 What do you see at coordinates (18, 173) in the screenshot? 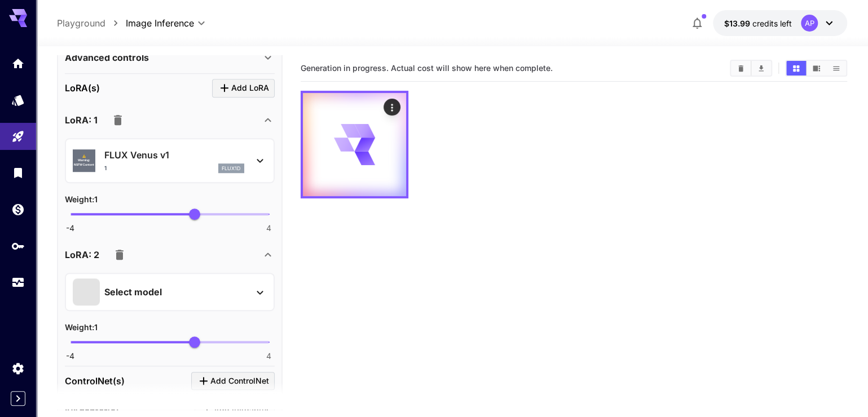
I see `div: Library` at bounding box center [18, 173].